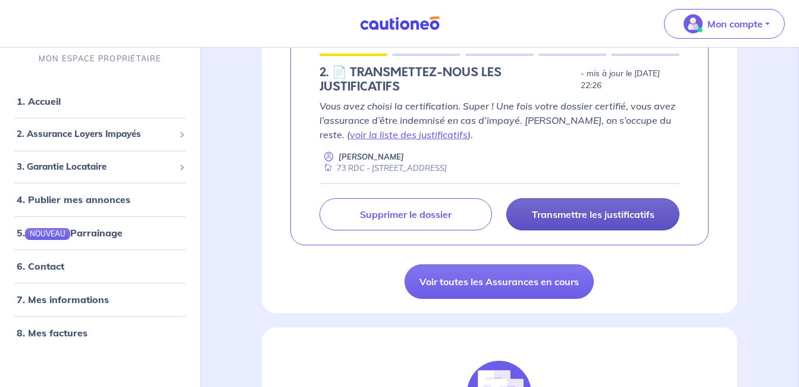 The height and width of the screenshot is (387, 799). What do you see at coordinates (499, 282) in the screenshot?
I see `a: Voir toutes les Assurances en cours` at bounding box center [499, 282].